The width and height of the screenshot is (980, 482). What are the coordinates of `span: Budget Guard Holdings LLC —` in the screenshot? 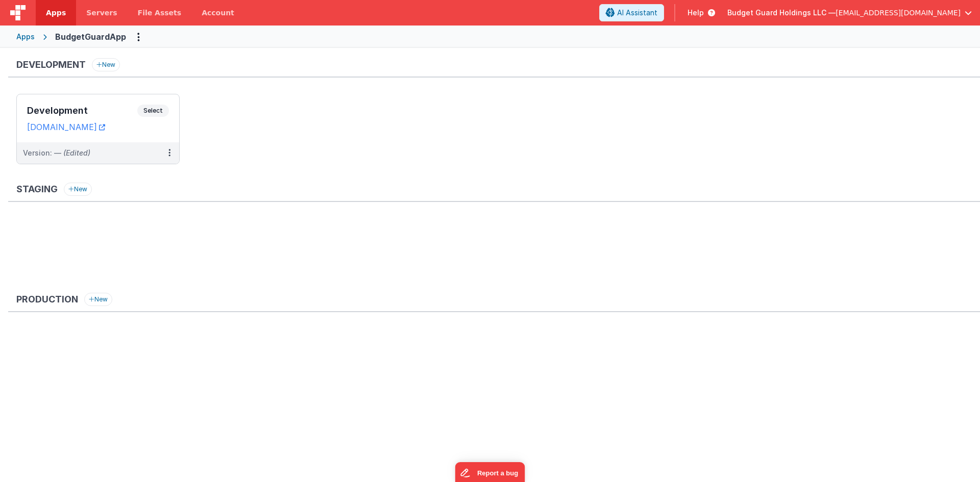 It's located at (781, 13).